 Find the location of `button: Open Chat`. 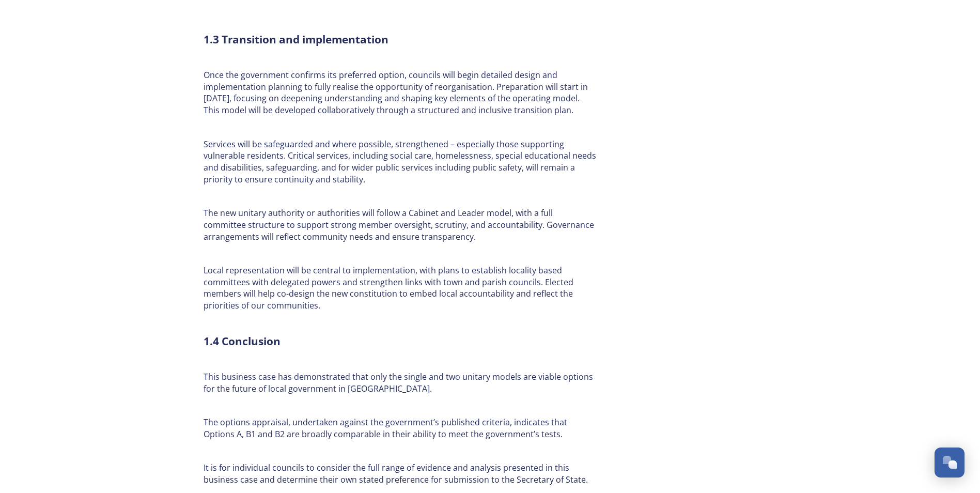

button: Open Chat is located at coordinates (950, 462).